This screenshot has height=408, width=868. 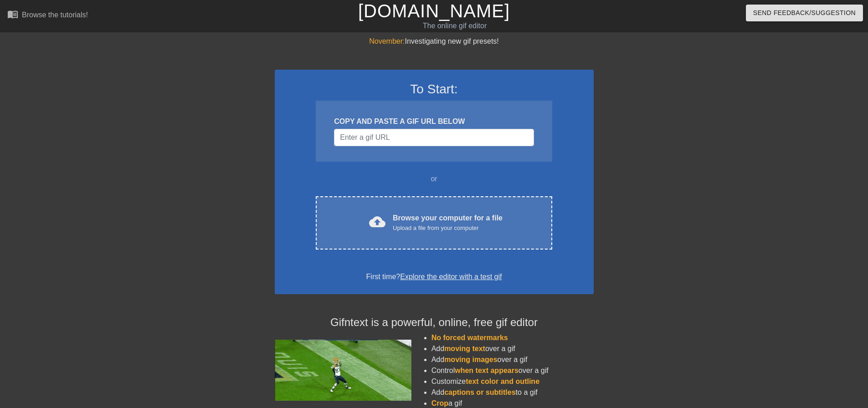 I want to click on h4: Gifntext is a powerful, online, free gif editor, so click(x=434, y=322).